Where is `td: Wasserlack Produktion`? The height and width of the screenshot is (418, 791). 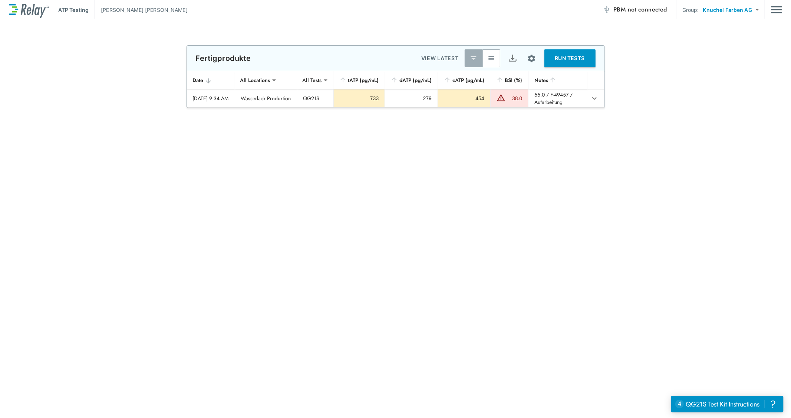 td: Wasserlack Produktion is located at coordinates (266, 98).